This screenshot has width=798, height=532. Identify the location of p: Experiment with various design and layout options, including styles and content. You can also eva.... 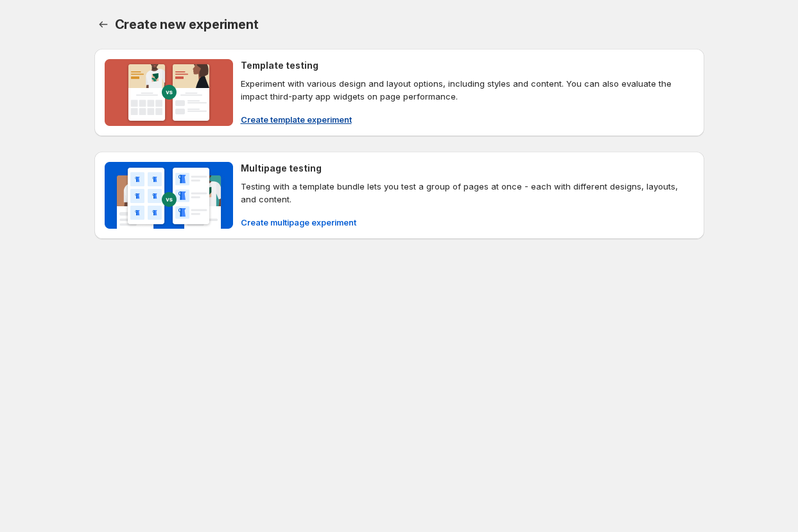
(467, 90).